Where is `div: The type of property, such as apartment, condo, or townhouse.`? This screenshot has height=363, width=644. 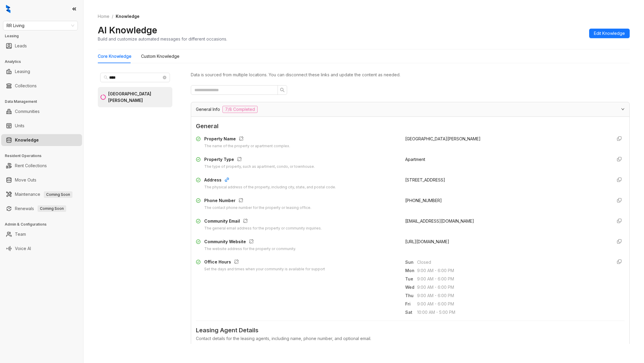
div: The type of property, such as apartment, condo, or townhouse. is located at coordinates (259, 167).